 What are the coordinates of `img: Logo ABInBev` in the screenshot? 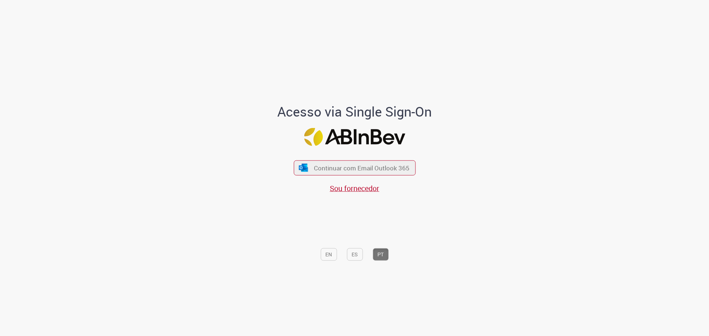 It's located at (355, 137).